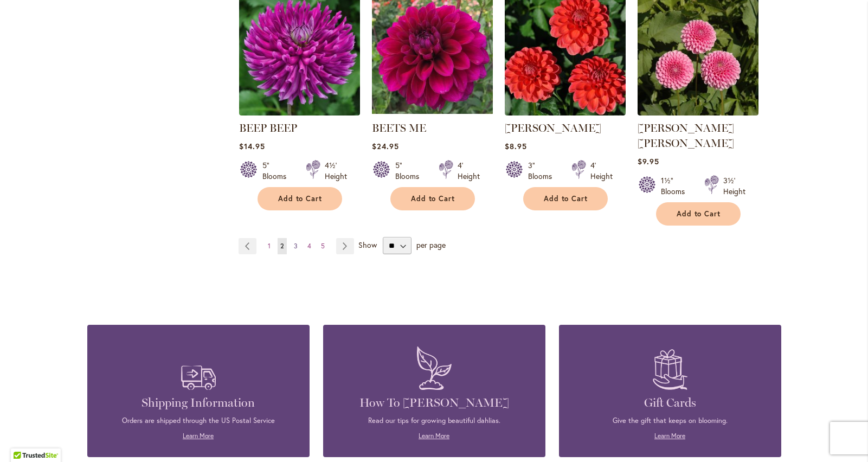 This screenshot has width=868, height=462. Describe the element at coordinates (386, 146) in the screenshot. I see `span: $24.95` at that location.